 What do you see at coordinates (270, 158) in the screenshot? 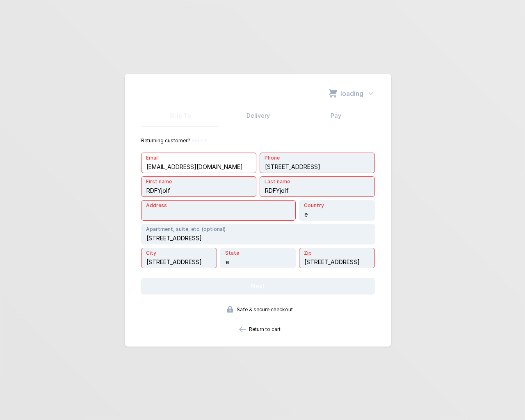
I see `label: Phone` at bounding box center [270, 158].